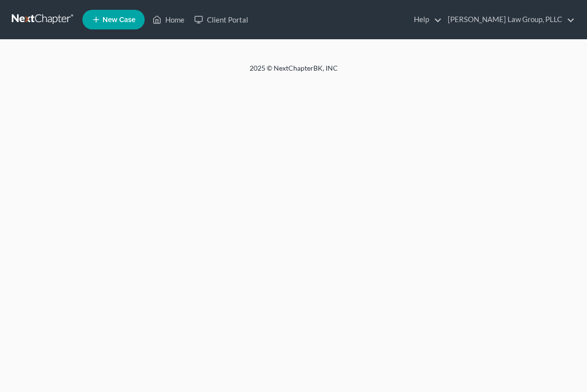 The image size is (587, 392). Describe the element at coordinates (113, 20) in the screenshot. I see `new-legal-case-button: New Case` at that location.